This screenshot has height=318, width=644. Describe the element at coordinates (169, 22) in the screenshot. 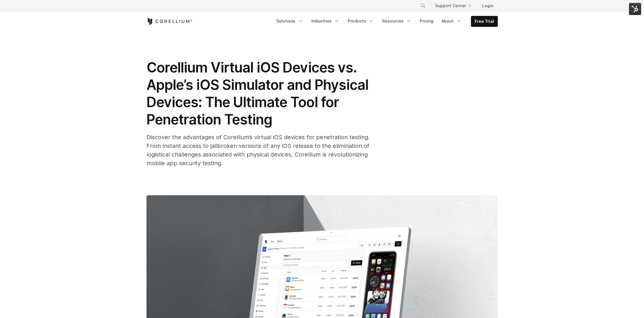

I see `a: Corellium Home` at that location.